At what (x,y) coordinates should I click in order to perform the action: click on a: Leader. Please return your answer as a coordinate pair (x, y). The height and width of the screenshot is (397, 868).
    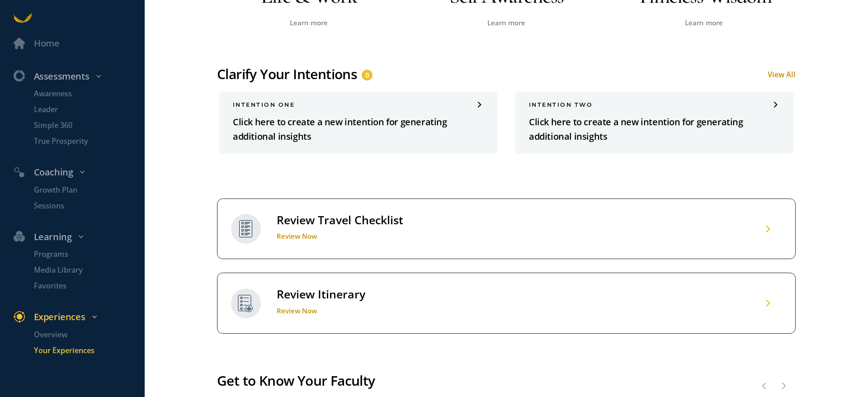
    Looking at the image, I should click on (82, 109).